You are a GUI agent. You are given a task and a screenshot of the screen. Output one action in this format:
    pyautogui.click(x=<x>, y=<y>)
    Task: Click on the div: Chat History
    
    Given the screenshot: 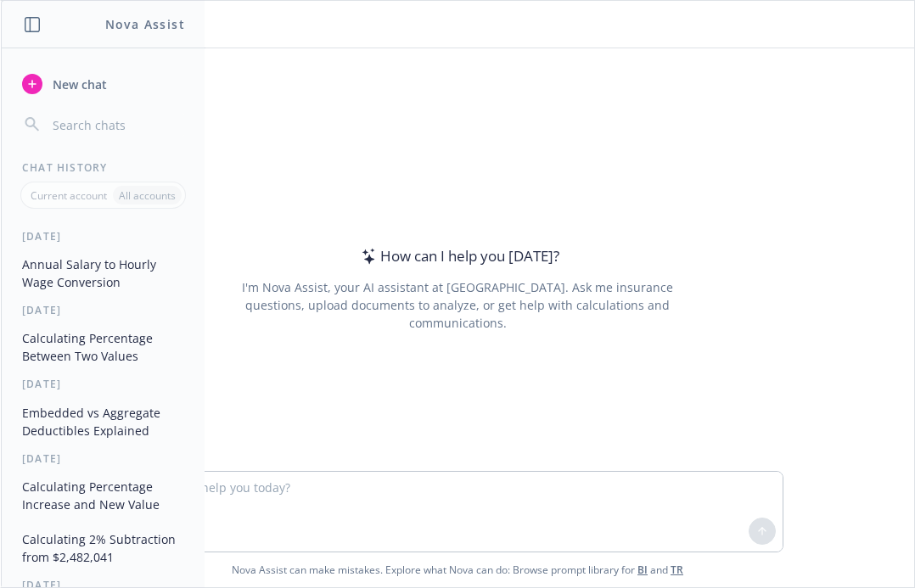 What is the action you would take?
    pyautogui.click(x=103, y=167)
    